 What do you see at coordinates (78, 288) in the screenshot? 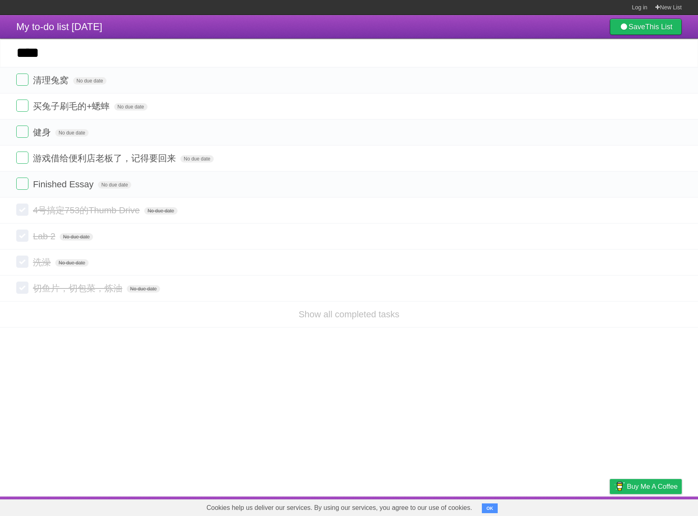
I see `span: 切鱼片，切包菜，炼油` at bounding box center [78, 288].